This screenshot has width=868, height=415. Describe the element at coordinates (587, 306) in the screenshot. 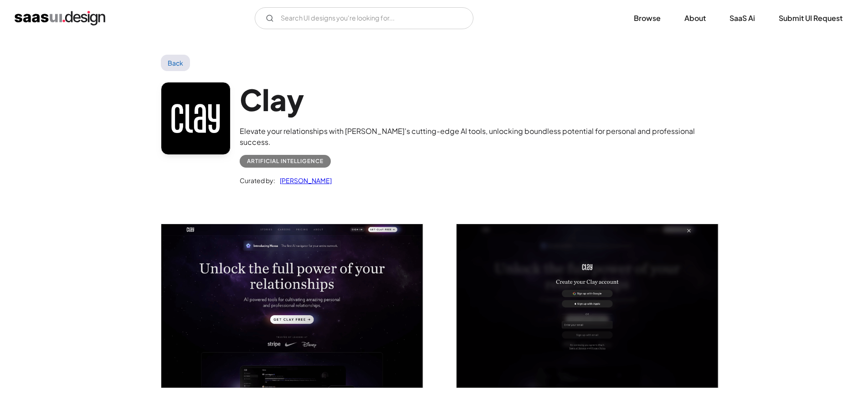

I see `img: 646f564eb230e07962b7f32b_Clay%20Signup%20Screen.png` at that location.